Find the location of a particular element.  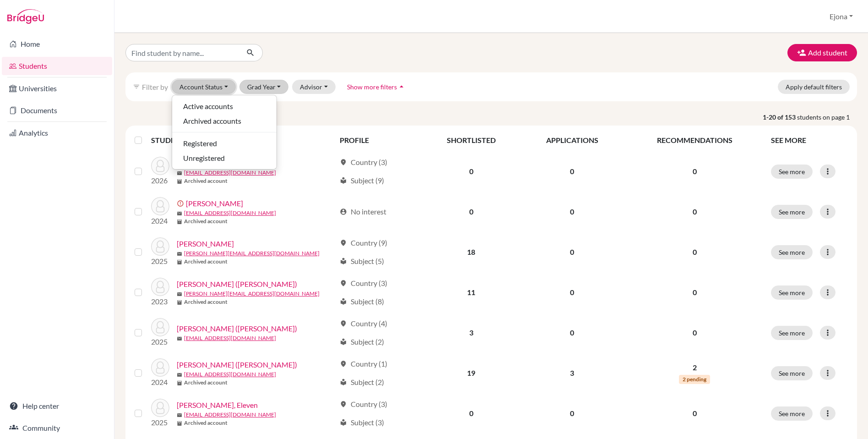

p: 2 is located at coordinates (695, 368).